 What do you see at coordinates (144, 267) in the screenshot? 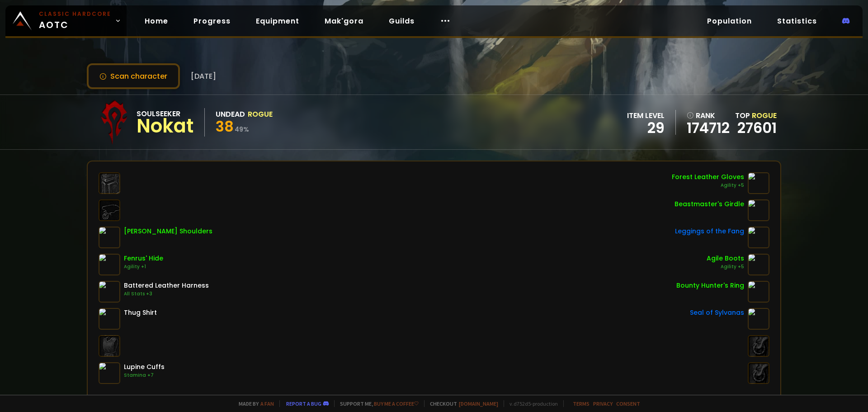
I see `div: Agility +1` at bounding box center [144, 267].